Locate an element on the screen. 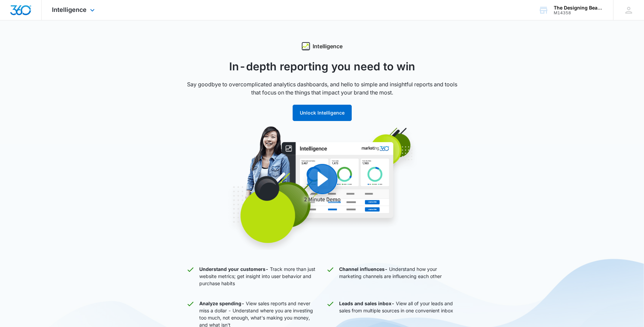 This screenshot has width=644, height=327. div: account name is located at coordinates (578, 8).